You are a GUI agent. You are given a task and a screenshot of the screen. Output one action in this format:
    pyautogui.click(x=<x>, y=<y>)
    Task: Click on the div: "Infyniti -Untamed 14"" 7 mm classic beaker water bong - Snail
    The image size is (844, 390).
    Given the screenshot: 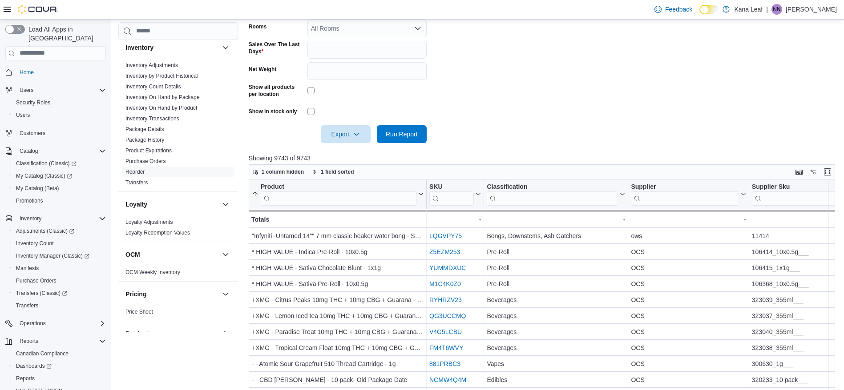 What is the action you would take?
    pyautogui.click(x=338, y=236)
    